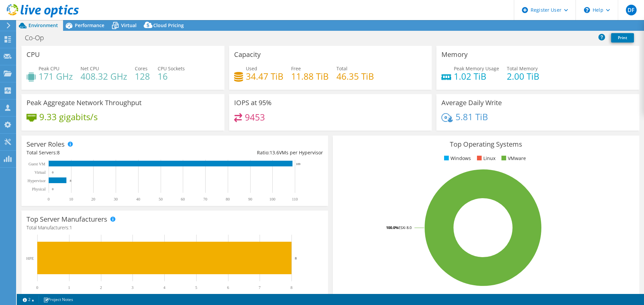 Image resolution: width=644 pixels, height=305 pixels. What do you see at coordinates (631, 10) in the screenshot?
I see `span: DF` at bounding box center [631, 10].